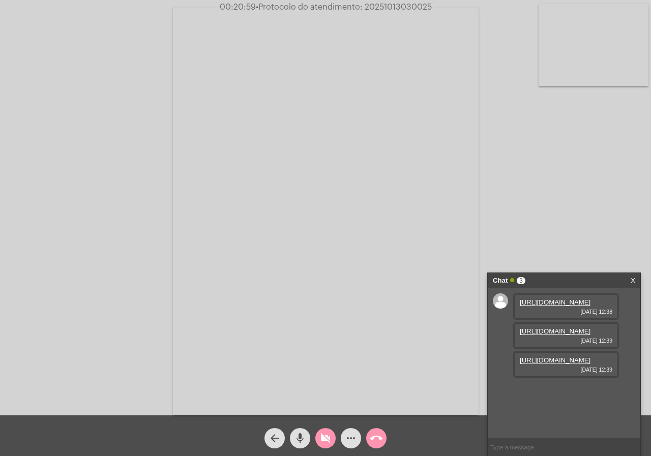 Image resolution: width=651 pixels, height=456 pixels. Describe the element at coordinates (564, 447) in the screenshot. I see `input: Type a message` at that location.